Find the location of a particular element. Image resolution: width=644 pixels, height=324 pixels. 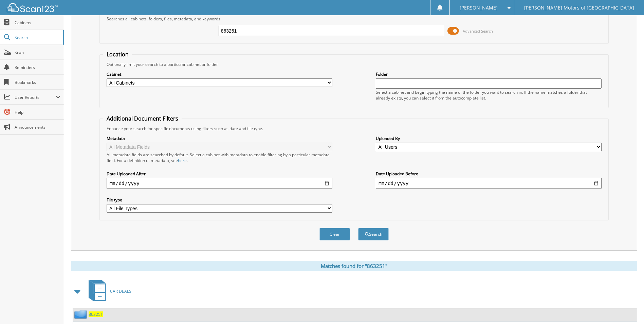

span: Search is located at coordinates (37, 38).